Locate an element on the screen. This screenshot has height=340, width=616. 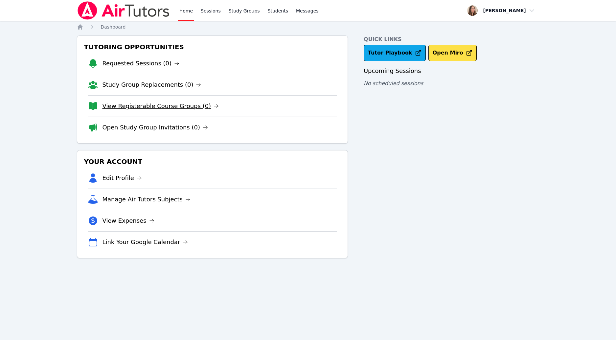
span: Dashboard is located at coordinates (113, 27).